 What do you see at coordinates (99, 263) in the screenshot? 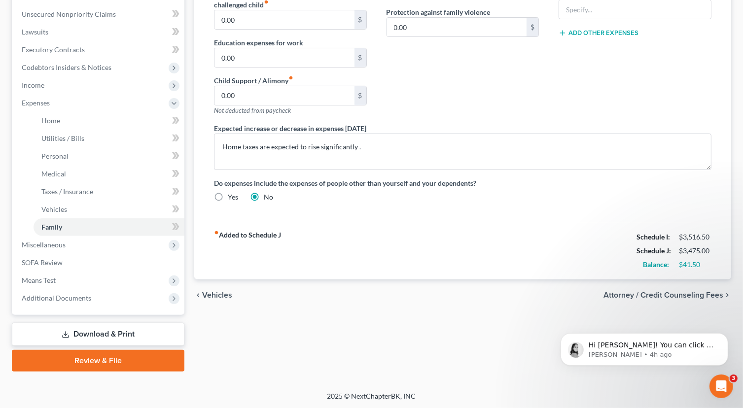
I see `a: SOFA Review` at bounding box center [99, 263].